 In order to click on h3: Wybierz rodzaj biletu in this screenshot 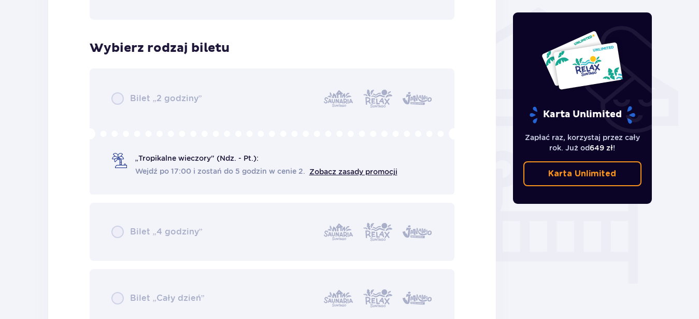, I will do `click(160, 48)`.